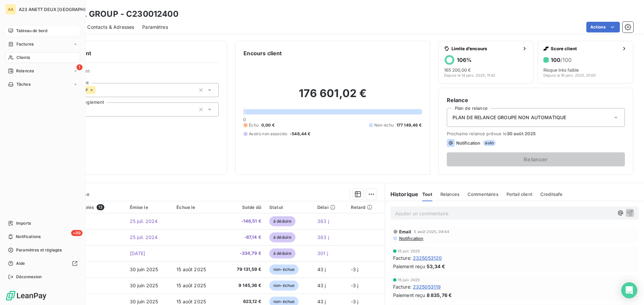 Image resolution: width=644 pixels, height=305 pixels. What do you see at coordinates (406, 232) in the screenshot?
I see `span: Email` at bounding box center [406, 232].